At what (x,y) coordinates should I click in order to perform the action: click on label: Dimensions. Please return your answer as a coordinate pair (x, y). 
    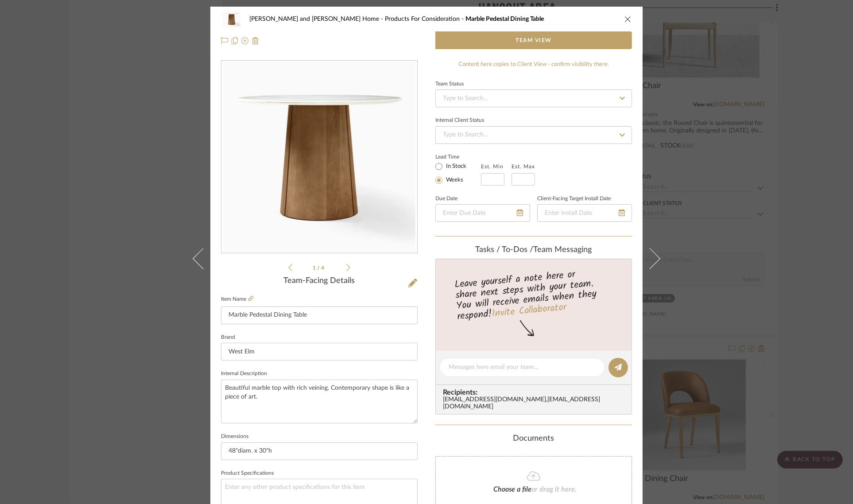
    Looking at the image, I should click on (234, 437).